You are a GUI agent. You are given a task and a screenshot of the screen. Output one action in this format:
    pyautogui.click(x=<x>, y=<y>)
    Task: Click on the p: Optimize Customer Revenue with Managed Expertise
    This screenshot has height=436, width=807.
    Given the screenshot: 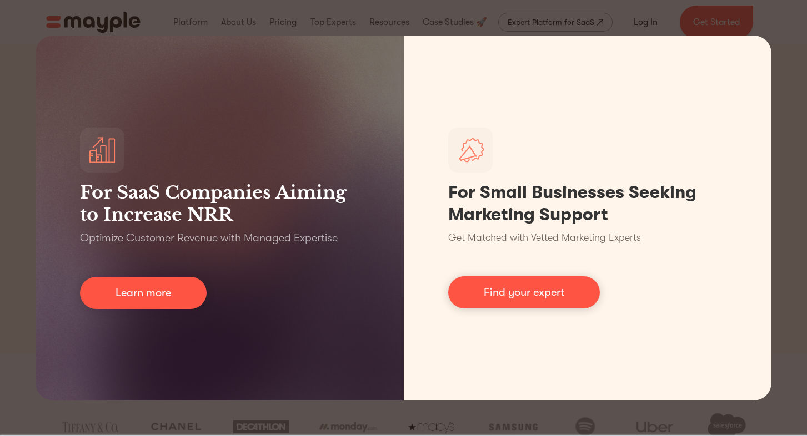 What is the action you would take?
    pyautogui.click(x=209, y=238)
    